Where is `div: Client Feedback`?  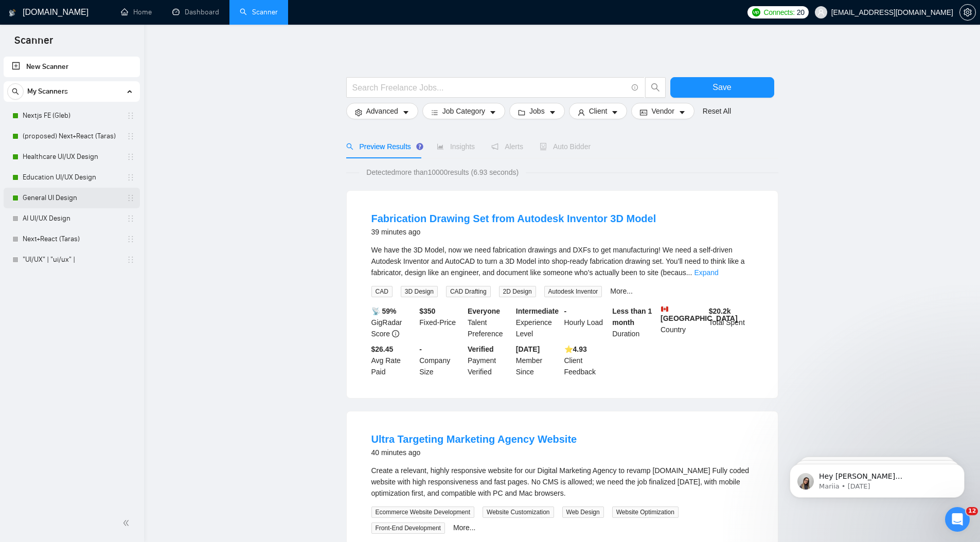
div: Client Feedback is located at coordinates (586, 360).